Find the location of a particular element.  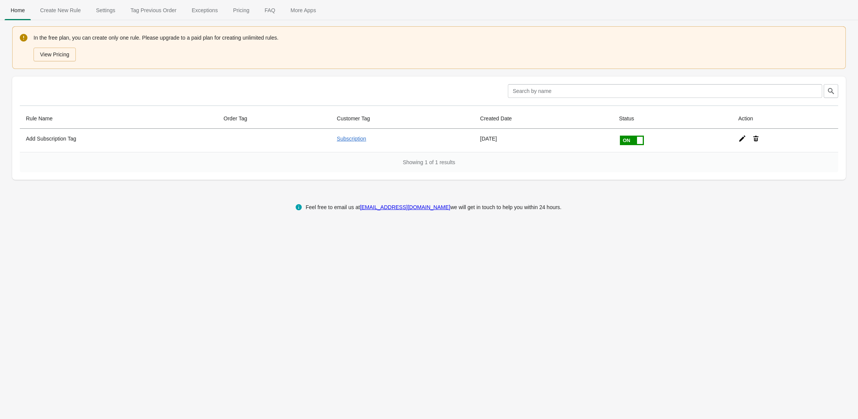

div: Showing 1 of 1 results is located at coordinates (429, 162).